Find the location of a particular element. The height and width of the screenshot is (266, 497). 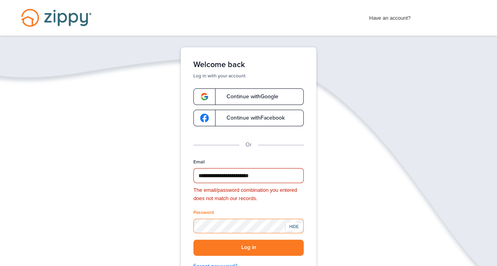

a: google-logoContinue withGoogle is located at coordinates (248, 97).